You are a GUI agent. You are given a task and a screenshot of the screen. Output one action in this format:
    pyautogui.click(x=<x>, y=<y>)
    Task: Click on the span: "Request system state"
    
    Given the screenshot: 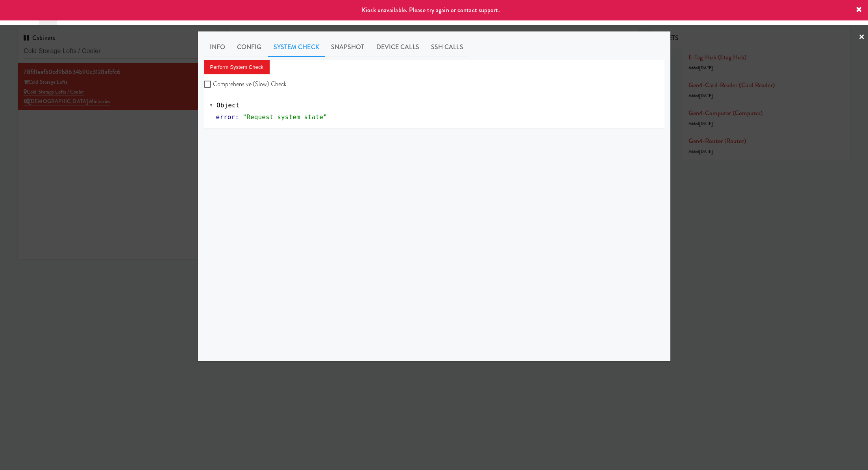 What is the action you would take?
    pyautogui.click(x=285, y=117)
    